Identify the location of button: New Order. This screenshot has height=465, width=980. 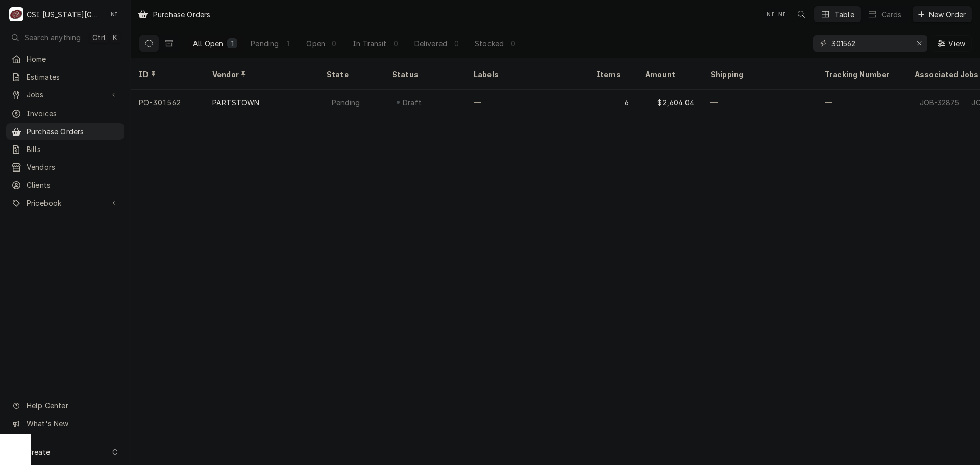
(942, 14).